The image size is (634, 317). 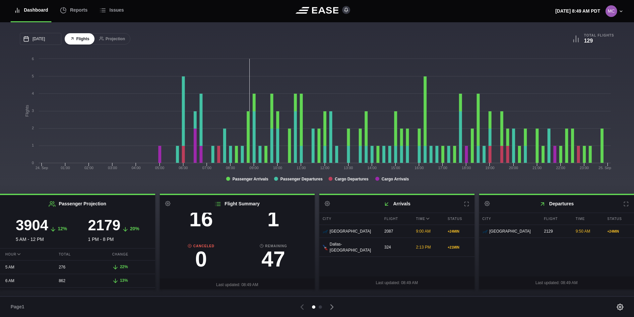 What do you see at coordinates (460, 218) in the screenshot?
I see `div: Status` at bounding box center [460, 218].